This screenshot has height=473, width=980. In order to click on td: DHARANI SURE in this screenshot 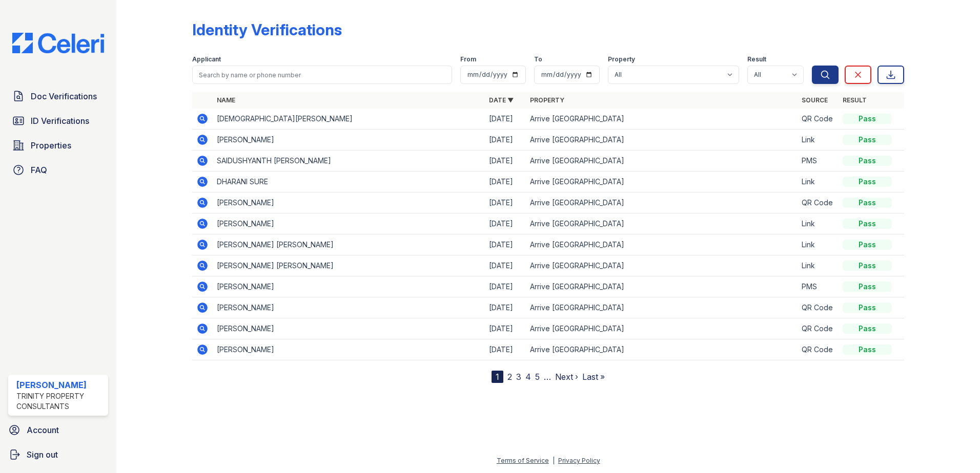, I will do `click(348, 182)`.